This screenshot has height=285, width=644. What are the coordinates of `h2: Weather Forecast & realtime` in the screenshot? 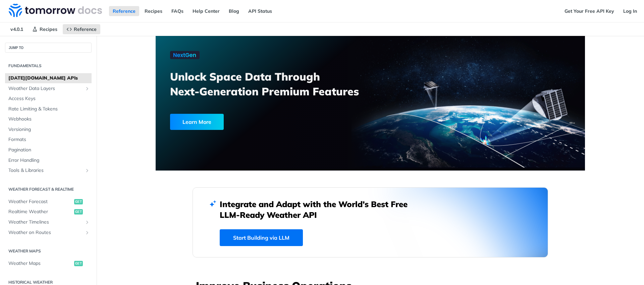 It's located at (48, 189).